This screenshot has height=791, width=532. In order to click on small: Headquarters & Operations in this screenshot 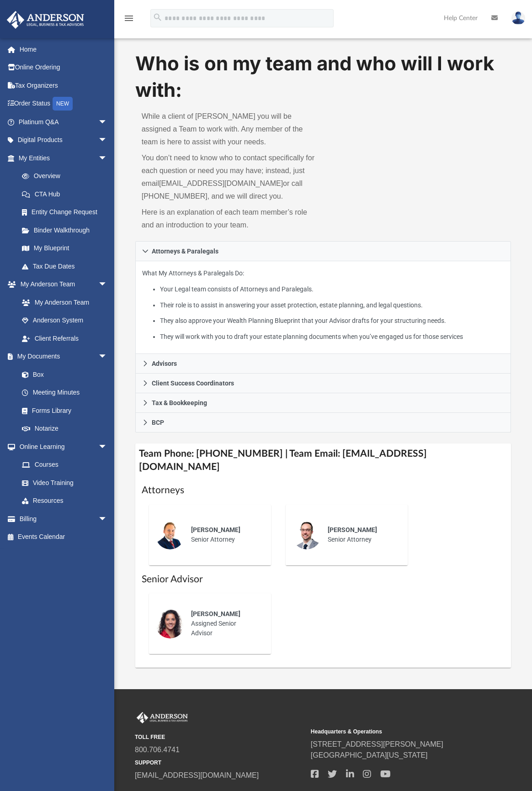, I will do `click(395, 732)`.